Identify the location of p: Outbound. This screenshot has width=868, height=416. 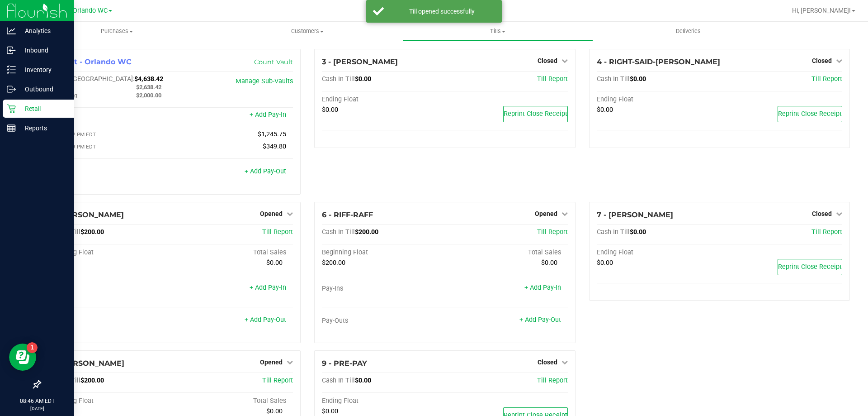
(43, 89).